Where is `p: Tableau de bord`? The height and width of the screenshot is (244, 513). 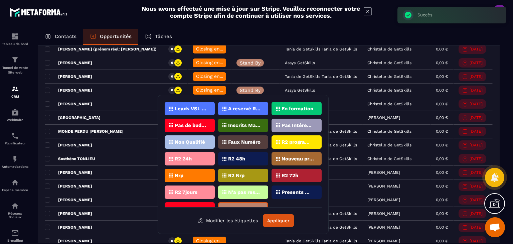
p: Tableau de bord is located at coordinates (15, 44).